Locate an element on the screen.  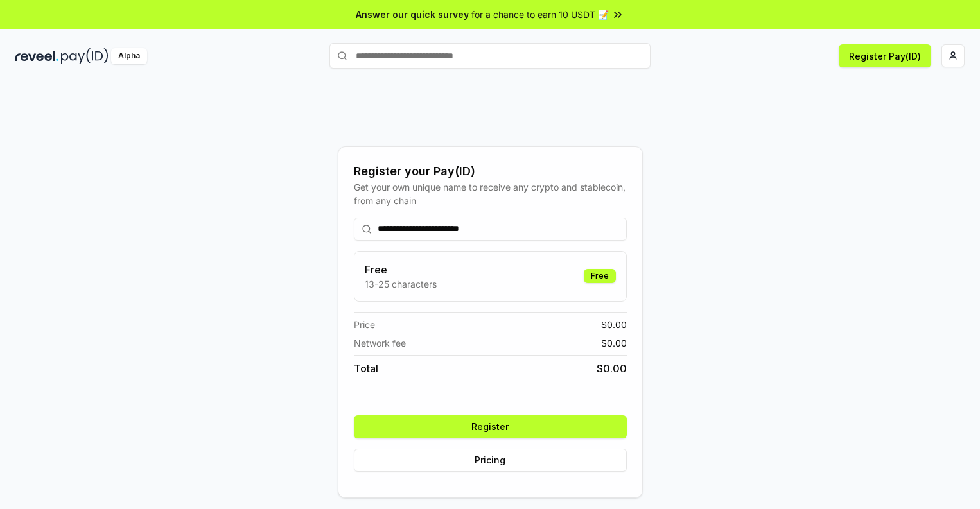
span: Price is located at coordinates (364, 325).